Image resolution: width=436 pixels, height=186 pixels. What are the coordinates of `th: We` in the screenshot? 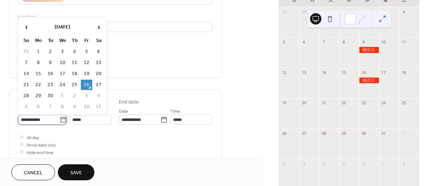 It's located at (62, 40).